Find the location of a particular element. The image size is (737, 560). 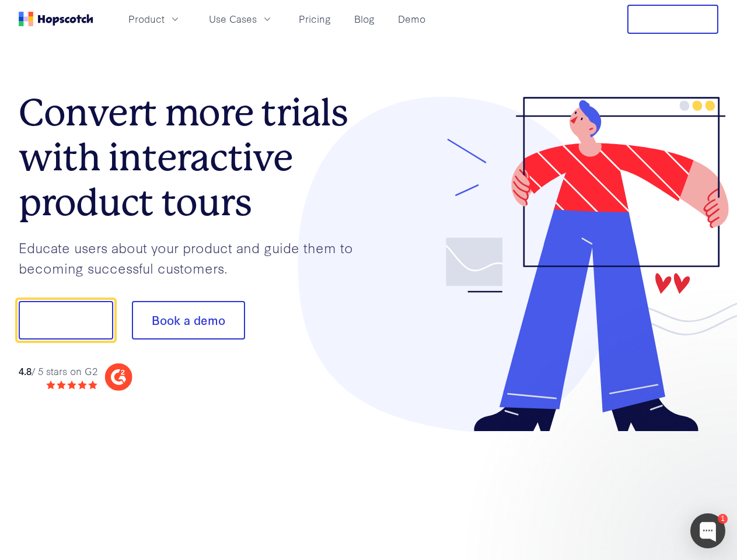

p: Educate users about your product and guide them to becoming successful customers. is located at coordinates (194, 257).